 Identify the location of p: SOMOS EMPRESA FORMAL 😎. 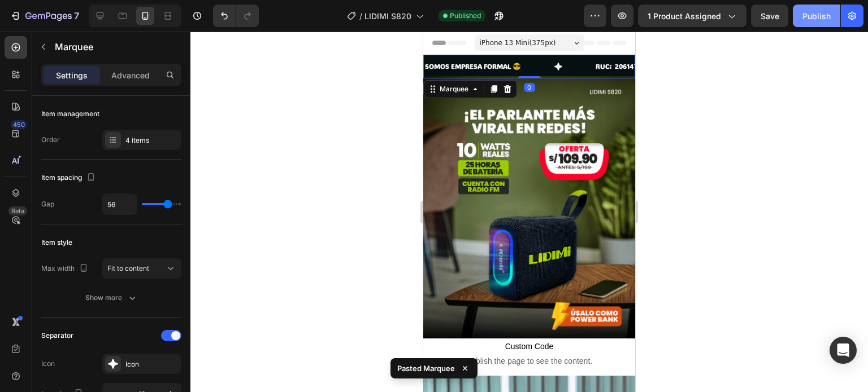
(50, 35).